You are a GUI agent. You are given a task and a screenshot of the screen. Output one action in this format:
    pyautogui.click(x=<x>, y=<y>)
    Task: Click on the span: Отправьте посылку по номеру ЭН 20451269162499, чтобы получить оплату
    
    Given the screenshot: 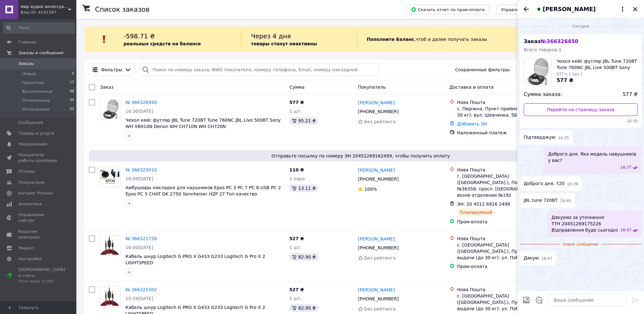 What is the action you would take?
    pyautogui.click(x=360, y=156)
    